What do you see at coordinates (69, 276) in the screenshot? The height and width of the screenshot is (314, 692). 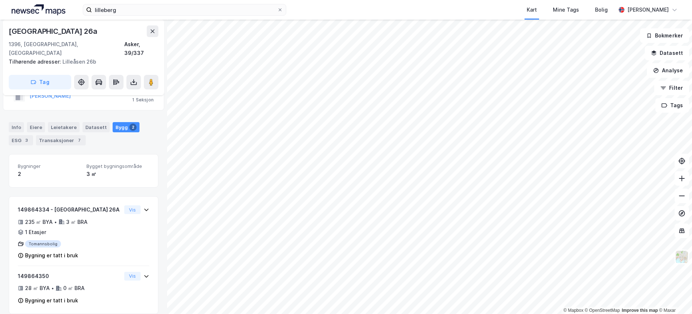 I see `div: 149864350` at bounding box center [69, 276].